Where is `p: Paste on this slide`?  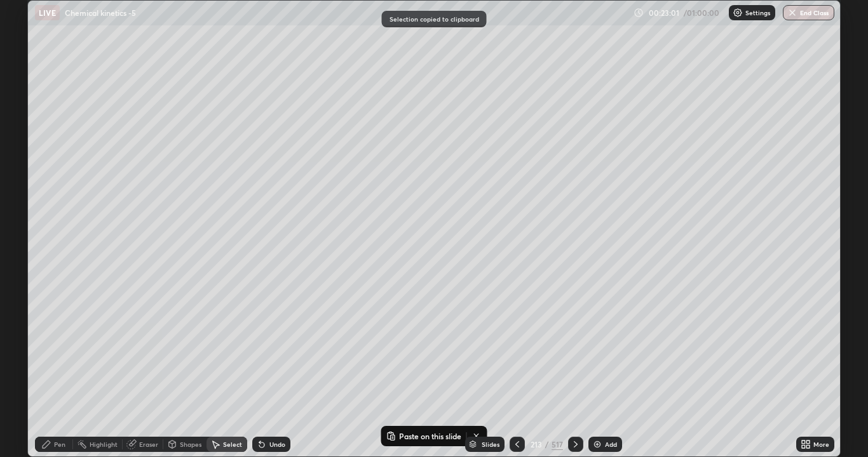 p: Paste on this slide is located at coordinates (430, 436).